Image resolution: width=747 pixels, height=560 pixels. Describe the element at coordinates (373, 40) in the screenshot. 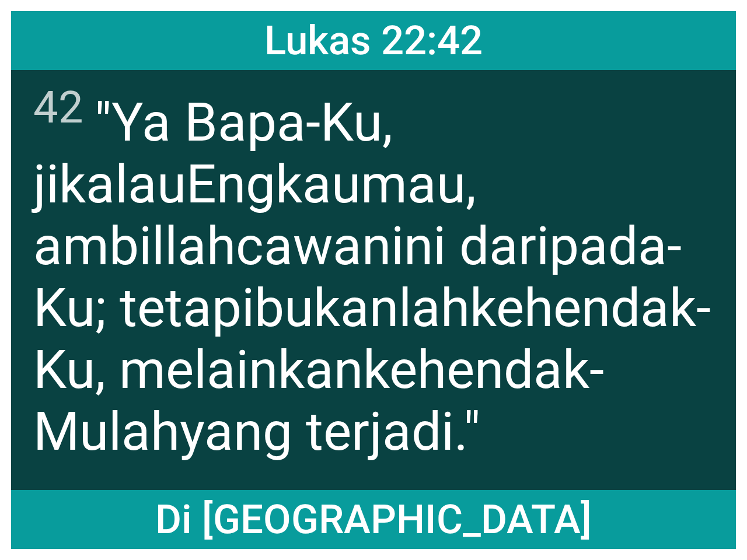

I see `span: Lukas 22:42` at that location.